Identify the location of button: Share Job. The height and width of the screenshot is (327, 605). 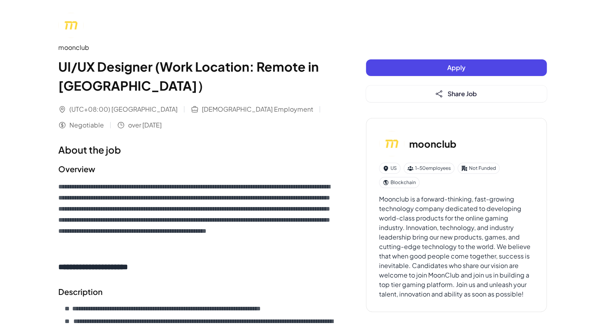
(456, 94).